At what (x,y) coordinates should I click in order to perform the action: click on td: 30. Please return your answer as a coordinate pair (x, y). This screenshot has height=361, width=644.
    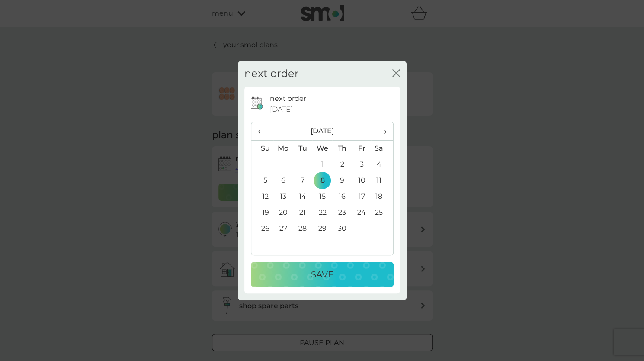
    Looking at the image, I should click on (342, 229).